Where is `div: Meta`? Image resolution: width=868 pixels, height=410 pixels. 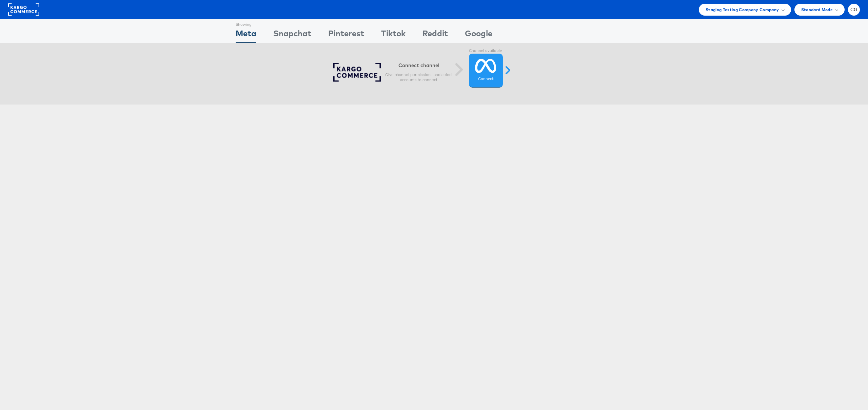 div: Meta is located at coordinates (246, 35).